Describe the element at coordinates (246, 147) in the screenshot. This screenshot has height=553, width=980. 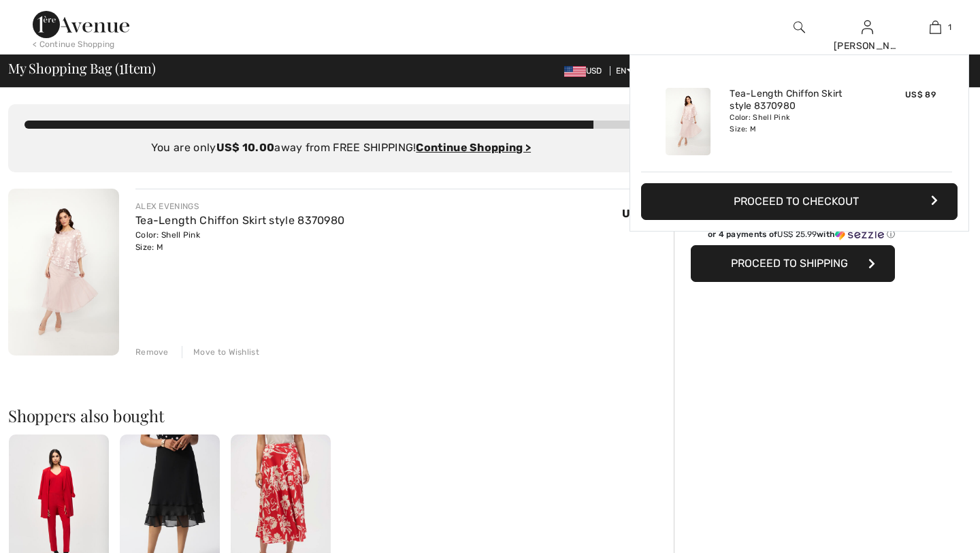
I see `strong: US$ 10.00` at that location.